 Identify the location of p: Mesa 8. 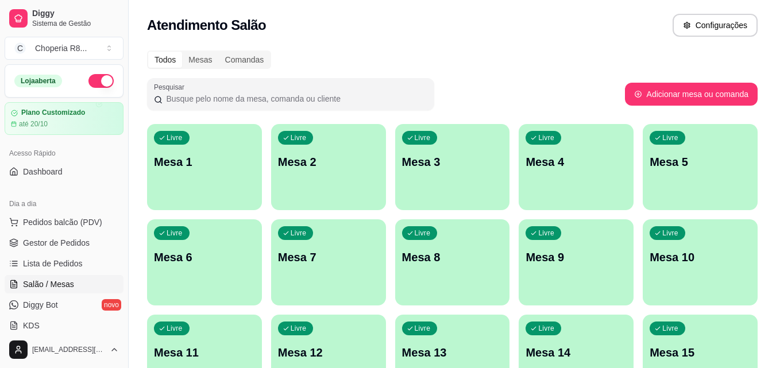
(452, 257).